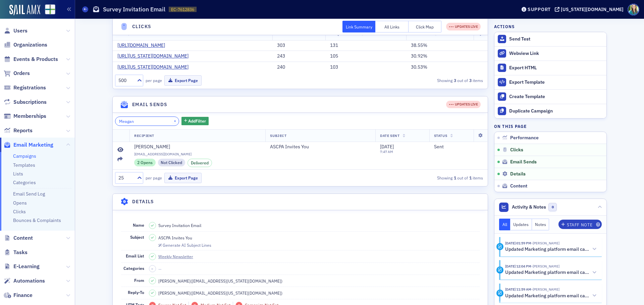 This screenshot has width=644, height=305. Describe the element at coordinates (29, 281) in the screenshot. I see `span: Automations` at that location.